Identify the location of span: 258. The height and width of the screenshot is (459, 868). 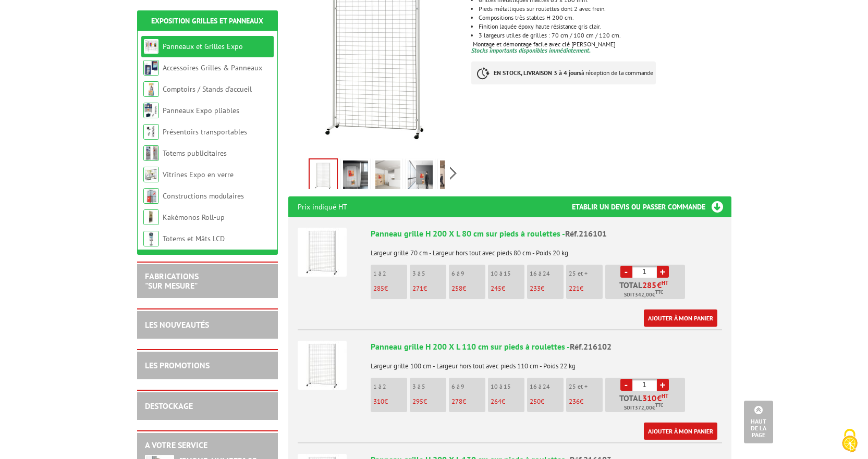
(457, 288).